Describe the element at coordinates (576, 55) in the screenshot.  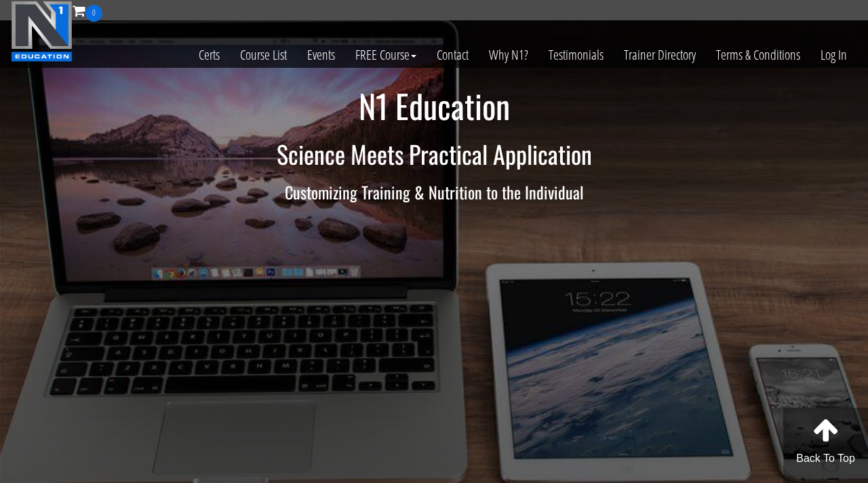
I see `a: Testimonials` at that location.